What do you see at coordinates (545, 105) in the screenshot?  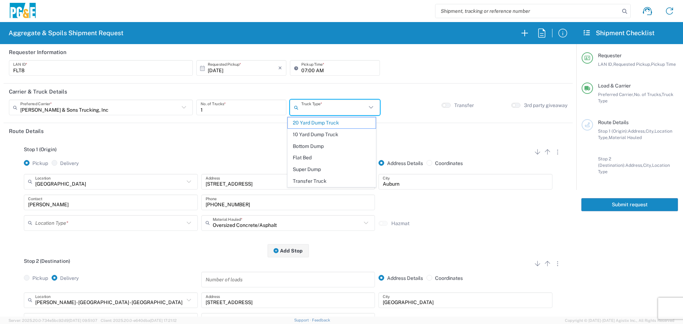 I see `label: 3rd party giveaway` at bounding box center [545, 105].